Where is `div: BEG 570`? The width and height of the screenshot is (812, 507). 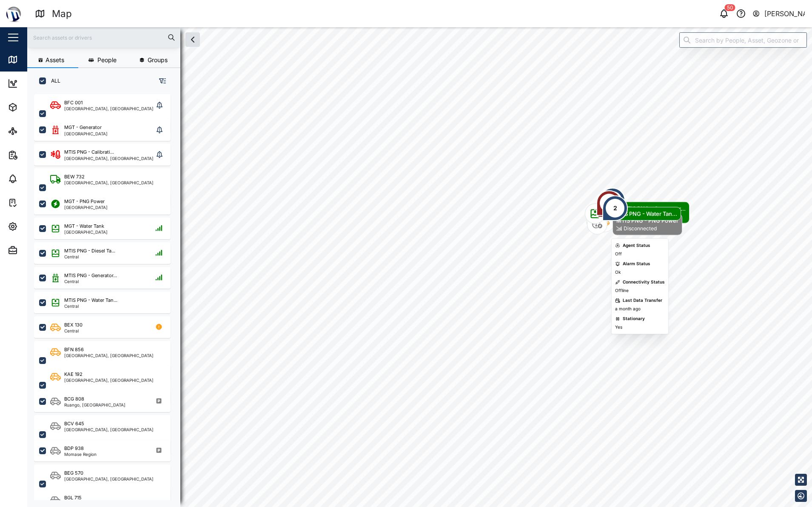 div: BEG 570 is located at coordinates (73, 473).